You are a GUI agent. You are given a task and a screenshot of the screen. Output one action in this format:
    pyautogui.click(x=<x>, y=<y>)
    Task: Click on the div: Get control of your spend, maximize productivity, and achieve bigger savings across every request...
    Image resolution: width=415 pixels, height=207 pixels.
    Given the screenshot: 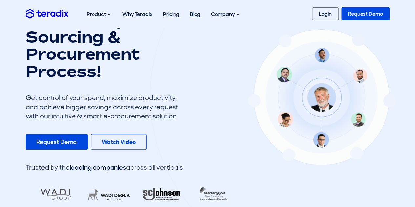 What is the action you would take?
    pyautogui.click(x=104, y=107)
    